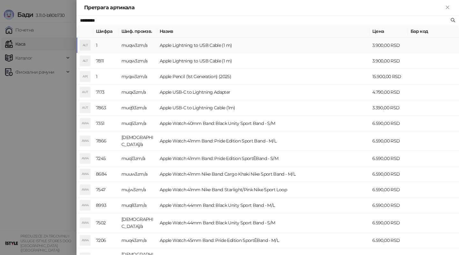 The height and width of the screenshot is (255, 459). What do you see at coordinates (138, 190) in the screenshot?
I see `td: mujw3zm/a` at bounding box center [138, 190].